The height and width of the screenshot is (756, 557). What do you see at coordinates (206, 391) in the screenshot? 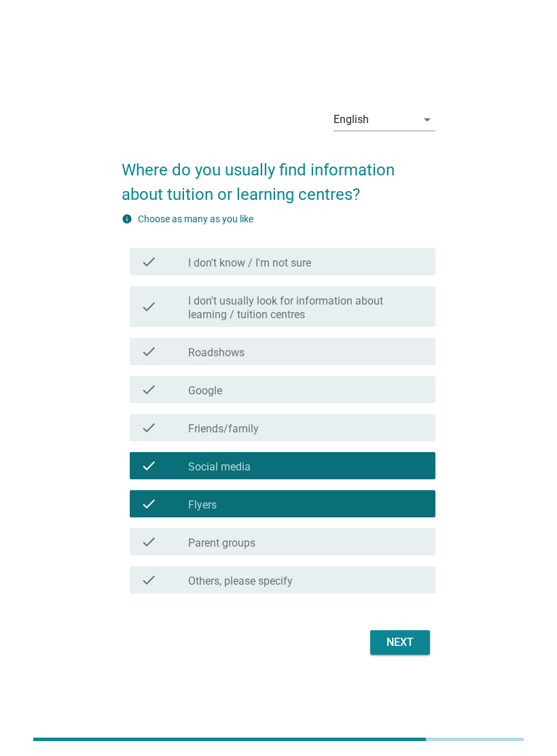
I see `label: Google` at bounding box center [206, 391].